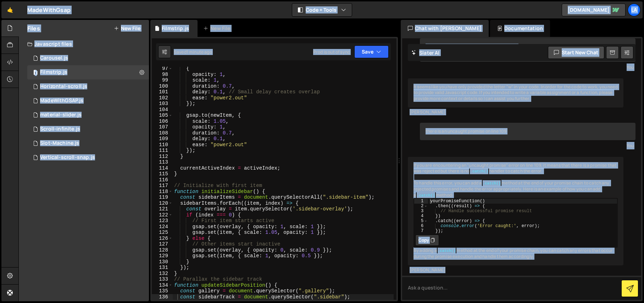 Image resolution: width=644 pixels, height=303 pixels. What do you see at coordinates (88, 157) in the screenshot?
I see `div: 15973/47520.js` at bounding box center [88, 157].